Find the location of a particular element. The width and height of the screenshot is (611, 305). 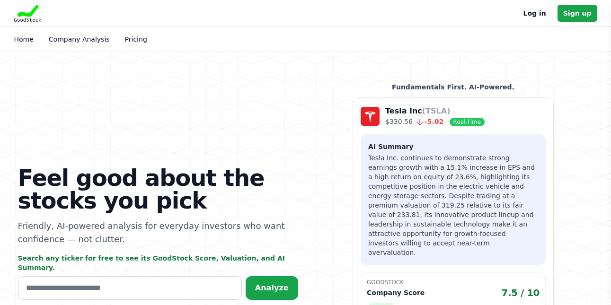

img: Goodstock Logo is located at coordinates (28, 13).